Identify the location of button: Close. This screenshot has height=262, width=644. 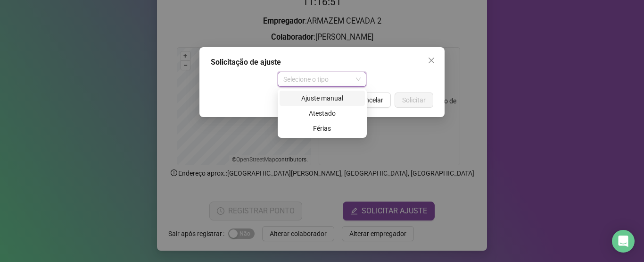
(432, 61).